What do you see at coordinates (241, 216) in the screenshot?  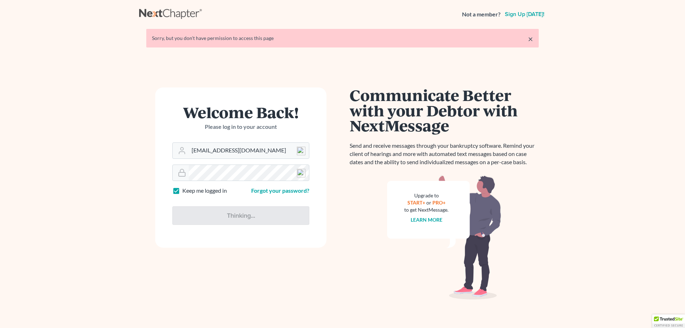 I see `input: Thinking...` at bounding box center [241, 216].